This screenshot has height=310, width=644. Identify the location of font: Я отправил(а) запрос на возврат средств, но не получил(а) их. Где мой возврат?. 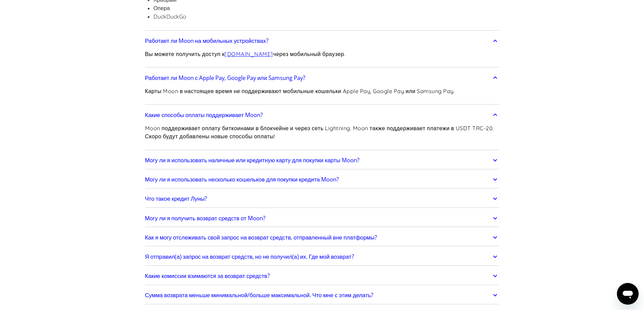
(249, 256).